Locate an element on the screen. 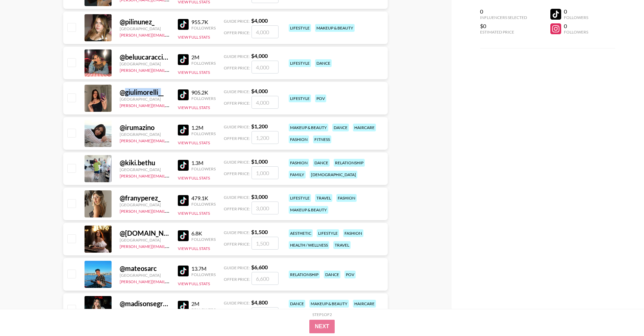  strong: $ 6,600 is located at coordinates (259, 267).